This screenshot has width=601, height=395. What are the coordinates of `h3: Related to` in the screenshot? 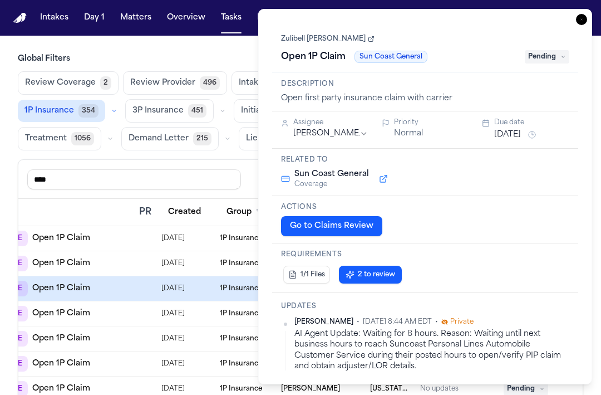 It's located at (425, 160).